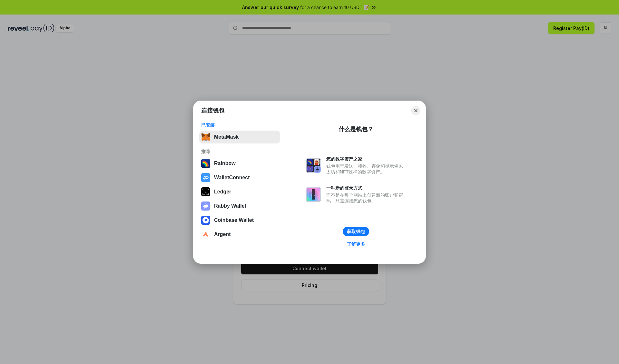 The height and width of the screenshot is (364, 619). Describe the element at coordinates (225, 164) in the screenshot. I see `div: Rainbow` at that location.